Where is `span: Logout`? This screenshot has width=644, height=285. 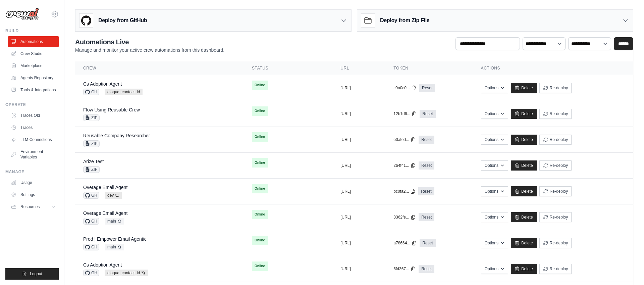
span: Logout is located at coordinates (36, 274).